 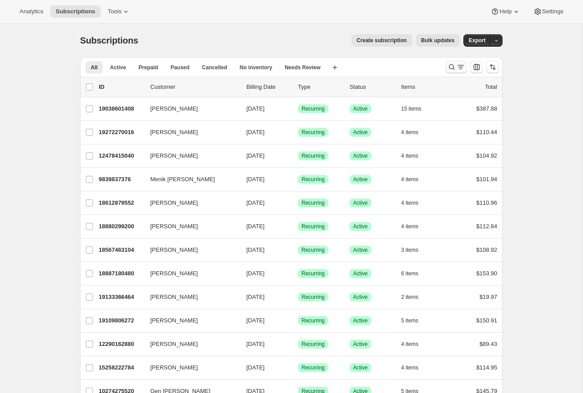 I want to click on span: Needs Review, so click(x=302, y=68).